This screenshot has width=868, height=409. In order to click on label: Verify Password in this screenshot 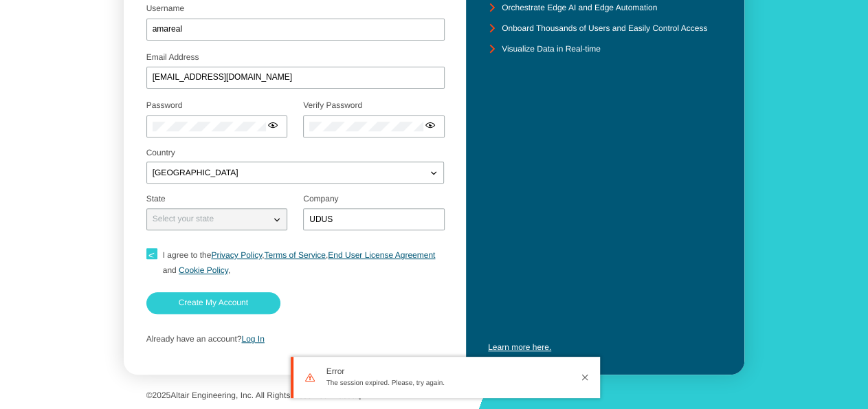, I will do `click(333, 105)`.